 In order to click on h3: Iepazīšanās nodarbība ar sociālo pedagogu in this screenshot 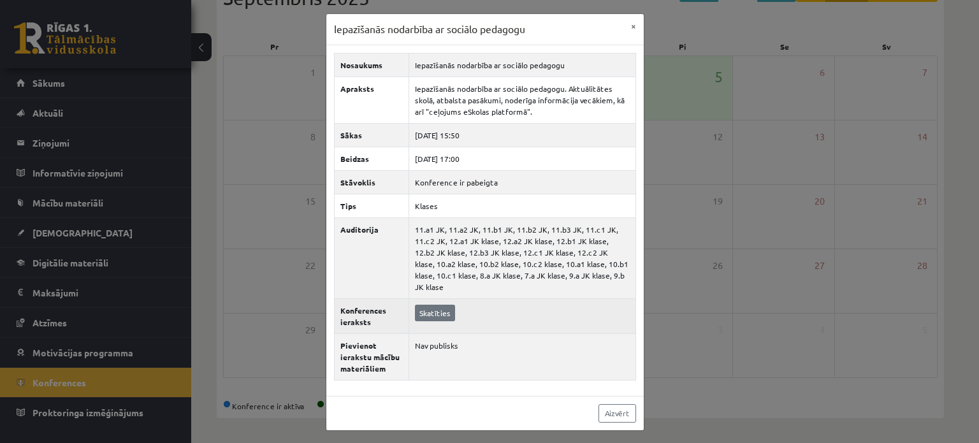, I will do `click(430, 29)`.